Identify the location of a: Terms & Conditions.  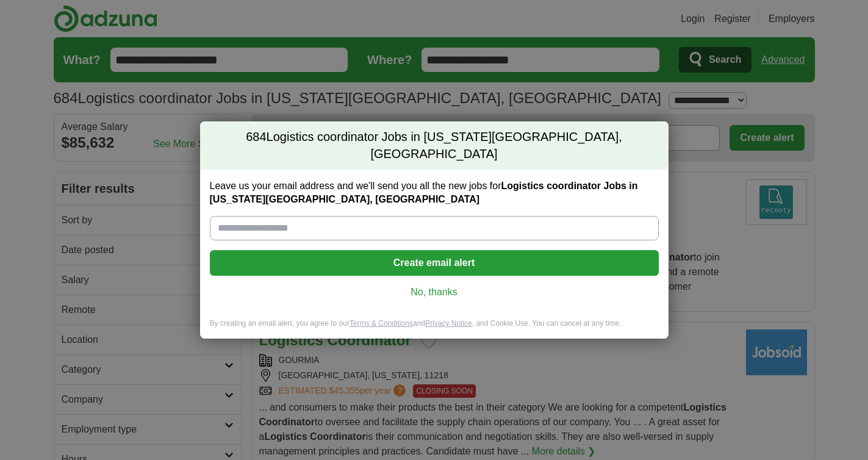
(381, 324).